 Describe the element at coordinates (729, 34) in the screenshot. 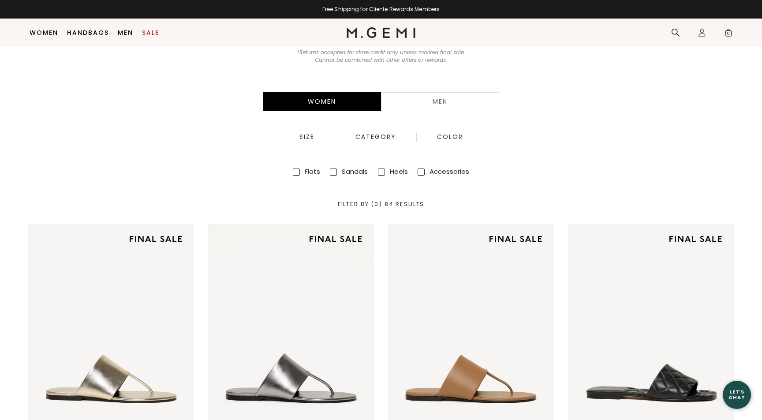

I see `span: 0` at that location.